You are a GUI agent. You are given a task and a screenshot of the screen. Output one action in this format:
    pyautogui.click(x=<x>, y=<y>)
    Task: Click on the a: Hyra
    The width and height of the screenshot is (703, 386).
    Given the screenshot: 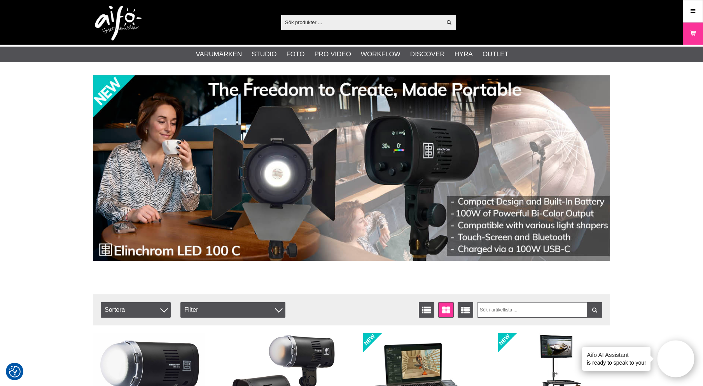 What is the action you would take?
    pyautogui.click(x=463, y=54)
    